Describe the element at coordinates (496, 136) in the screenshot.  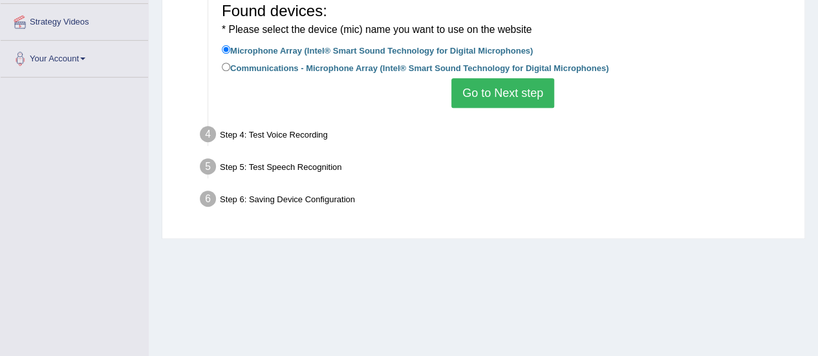
I see `div: Step 4: Test Voice Recording` at that location.